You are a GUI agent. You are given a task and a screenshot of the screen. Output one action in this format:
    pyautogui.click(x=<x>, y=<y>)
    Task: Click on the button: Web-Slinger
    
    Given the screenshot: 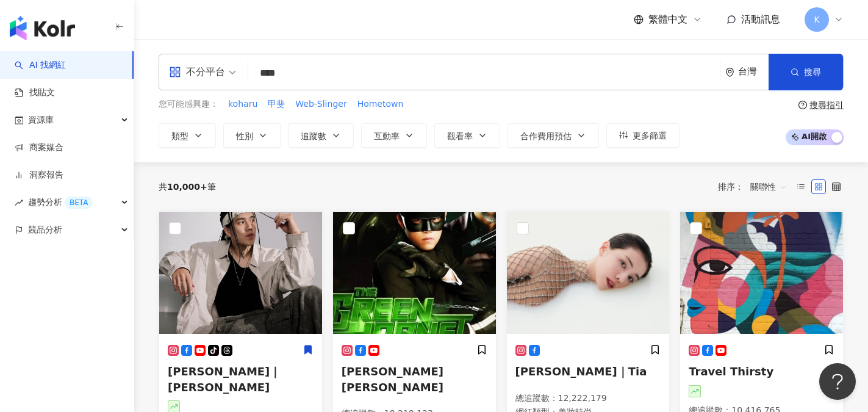 What is the action you would take?
    pyautogui.click(x=321, y=104)
    